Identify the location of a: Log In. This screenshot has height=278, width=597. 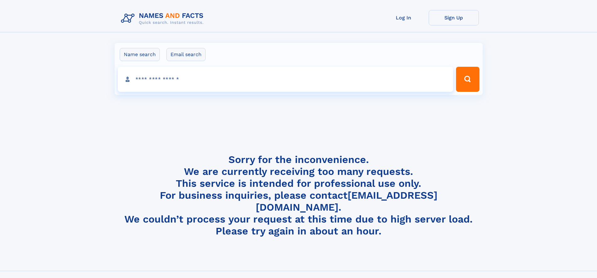
(403, 18).